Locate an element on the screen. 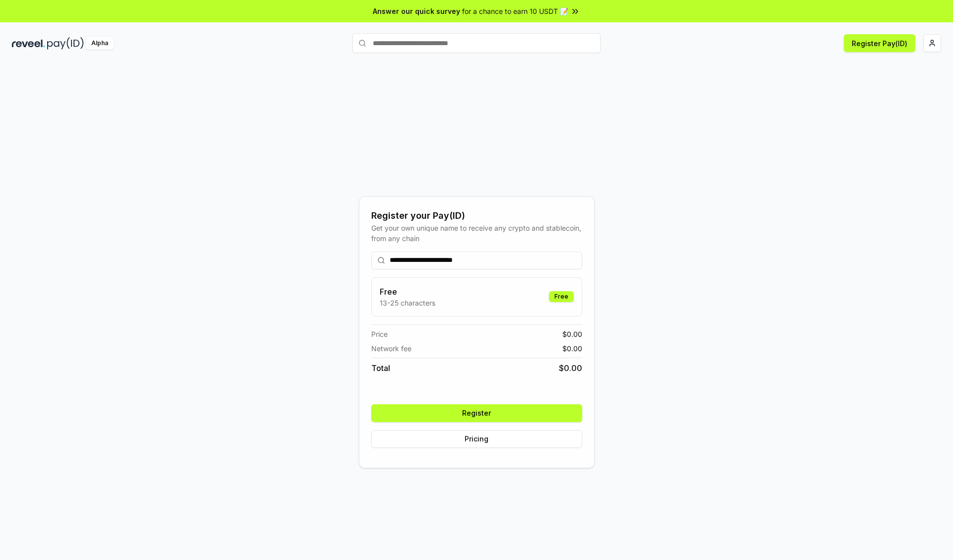  span: Price is located at coordinates (379, 334).